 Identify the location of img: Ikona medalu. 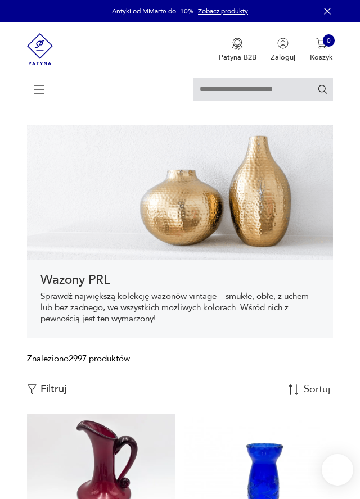
(237, 44).